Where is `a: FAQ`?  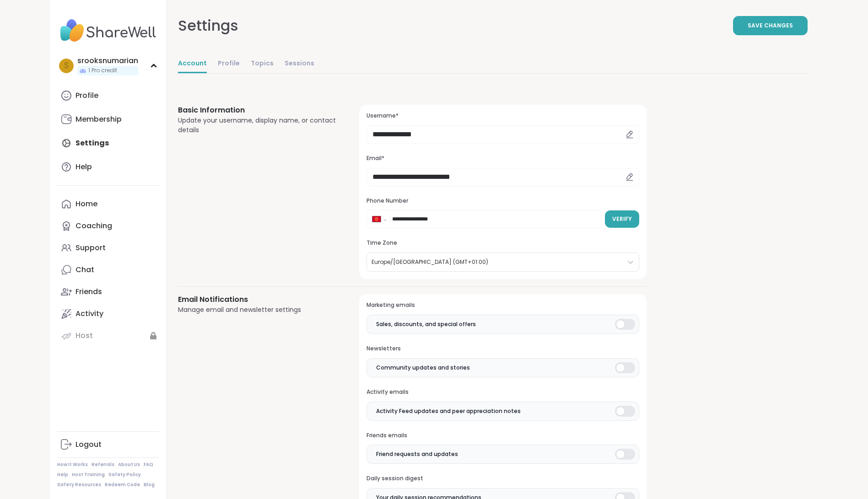 a: FAQ is located at coordinates (148, 465).